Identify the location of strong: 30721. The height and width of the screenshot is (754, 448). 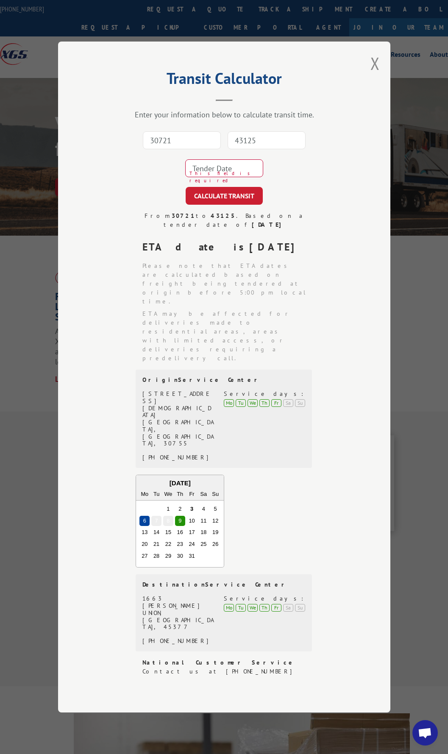
(183, 216).